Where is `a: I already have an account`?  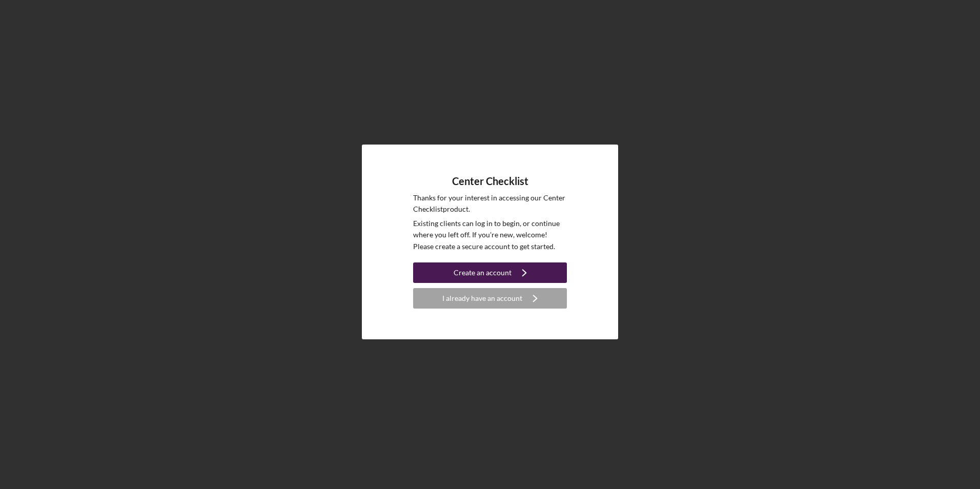 a: I already have an account is located at coordinates (490, 298).